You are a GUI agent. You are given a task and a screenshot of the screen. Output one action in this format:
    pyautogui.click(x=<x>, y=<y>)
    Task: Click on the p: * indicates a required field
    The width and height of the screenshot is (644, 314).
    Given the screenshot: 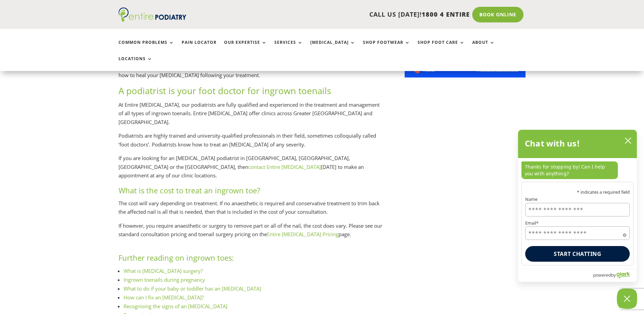 What is the action you would take?
    pyautogui.click(x=578, y=192)
    